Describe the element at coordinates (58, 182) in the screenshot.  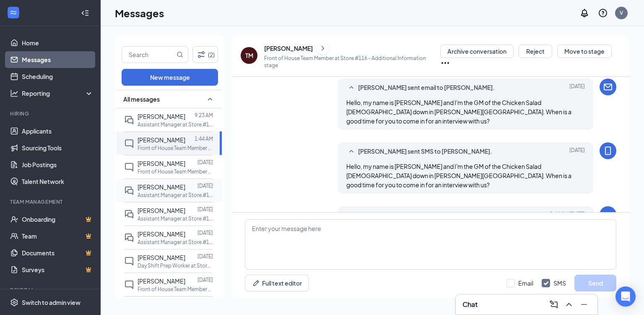
I see `a: Talent Network` at that location.